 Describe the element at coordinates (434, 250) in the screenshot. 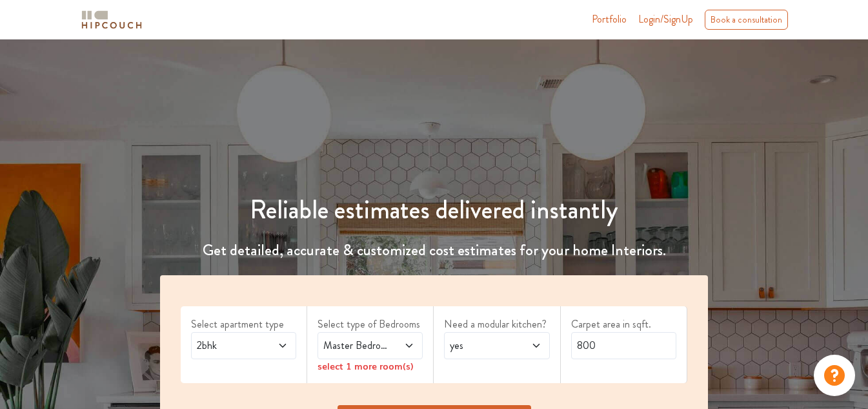

I see `h4: Get detailed, accurate & customized cost estimates for your home Interiors.` at that location.